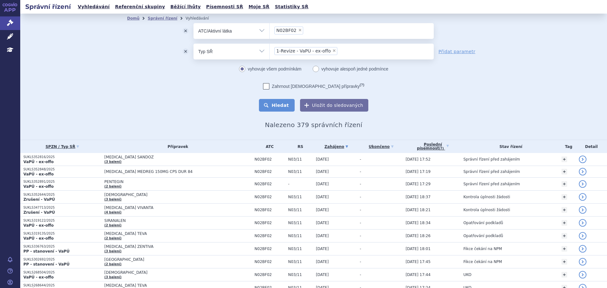  Describe the element at coordinates (270, 69) in the screenshot. I see `label: vyhovuje všem podmínkám` at that location.